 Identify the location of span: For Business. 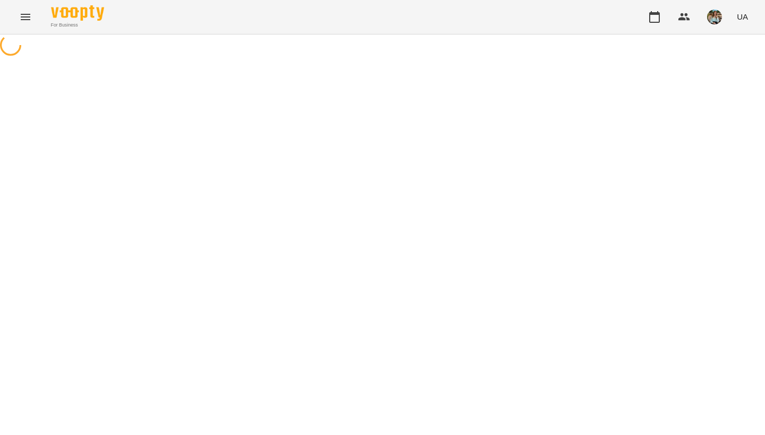
(78, 25).